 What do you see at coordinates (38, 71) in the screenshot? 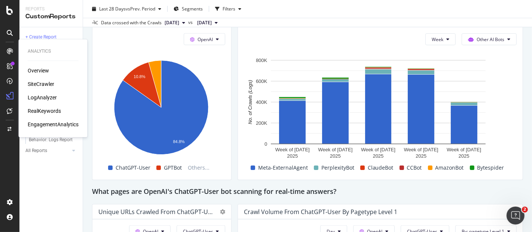
I see `a: Overview` at bounding box center [38, 71].